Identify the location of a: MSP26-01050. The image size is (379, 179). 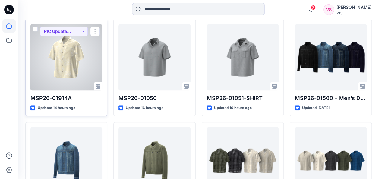
(154, 57).